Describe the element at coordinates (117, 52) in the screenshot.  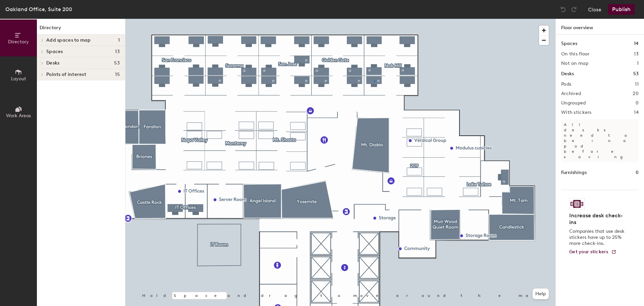
I see `span: 13` at that location.